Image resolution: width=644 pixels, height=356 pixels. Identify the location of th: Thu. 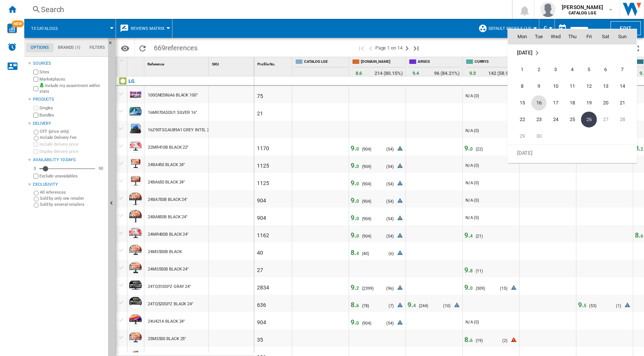
(572, 37).